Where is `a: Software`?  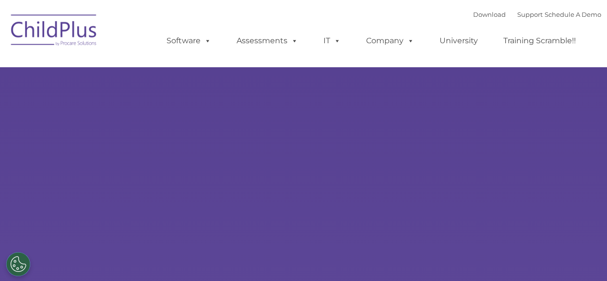
a: Software is located at coordinates (189, 41).